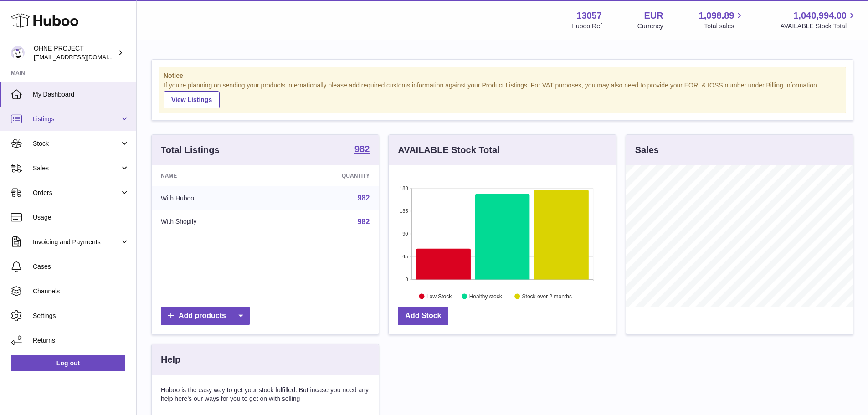 This screenshot has height=415, width=868. I want to click on span: Cases, so click(81, 266).